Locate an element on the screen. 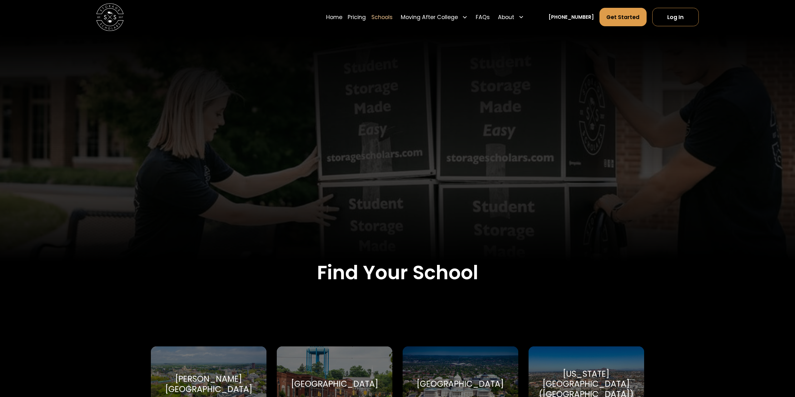 The width and height of the screenshot is (795, 397). a: Schools is located at coordinates (382, 17).